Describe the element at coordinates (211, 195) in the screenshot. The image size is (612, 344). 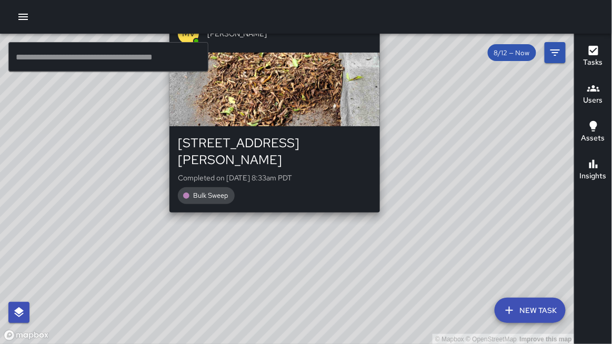
I see `span: Bulk Sweep` at that location.